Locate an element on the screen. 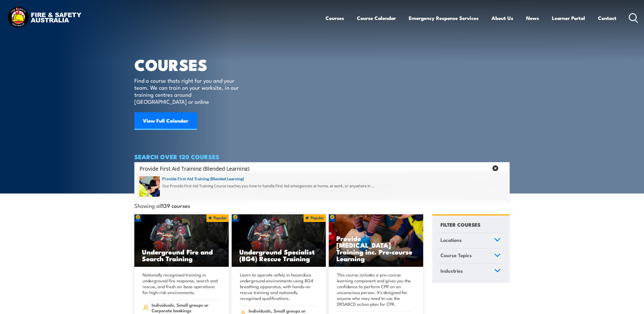 The height and width of the screenshot is (314, 644). p: This course includes a pre-course learning component and gives you the confidence to perform CPR ... is located at coordinates (375, 289).